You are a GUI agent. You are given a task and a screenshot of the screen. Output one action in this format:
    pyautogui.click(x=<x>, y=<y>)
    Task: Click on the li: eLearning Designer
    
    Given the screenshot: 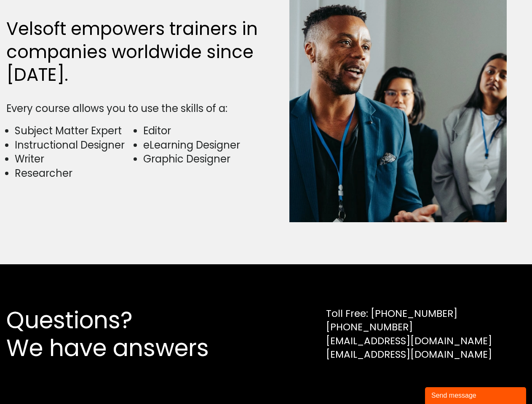 What is the action you would take?
    pyautogui.click(x=202, y=145)
    